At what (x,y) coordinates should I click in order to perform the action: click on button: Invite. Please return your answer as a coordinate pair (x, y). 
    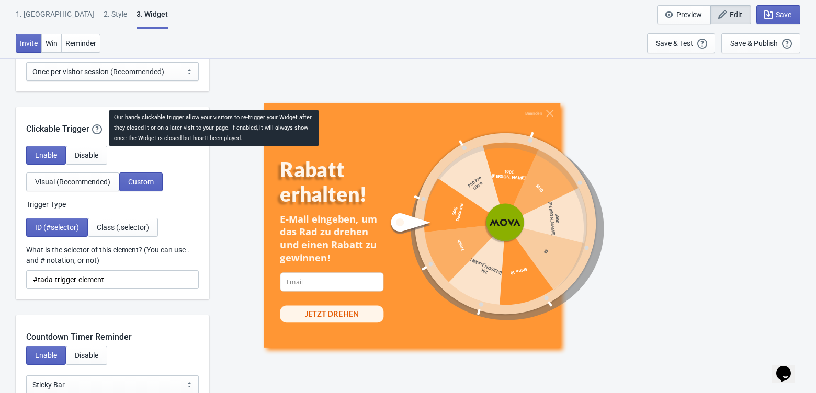
    Looking at the image, I should click on (29, 43).